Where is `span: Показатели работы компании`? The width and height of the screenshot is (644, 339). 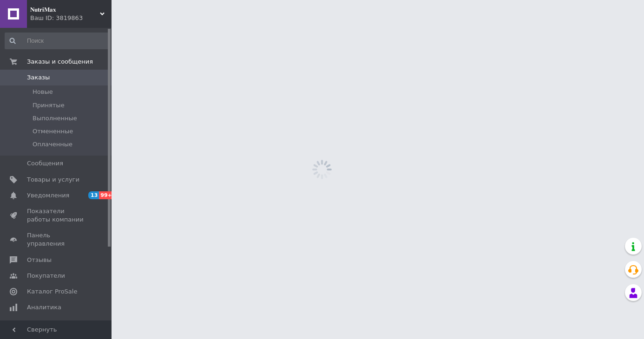 span: Показатели работы компании is located at coordinates (56, 215).